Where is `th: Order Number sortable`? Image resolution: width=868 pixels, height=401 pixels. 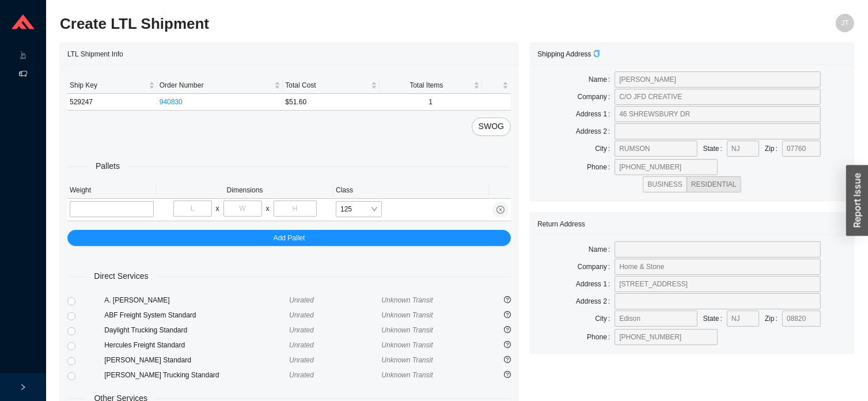
th: Order Number sortable is located at coordinates (220, 85).